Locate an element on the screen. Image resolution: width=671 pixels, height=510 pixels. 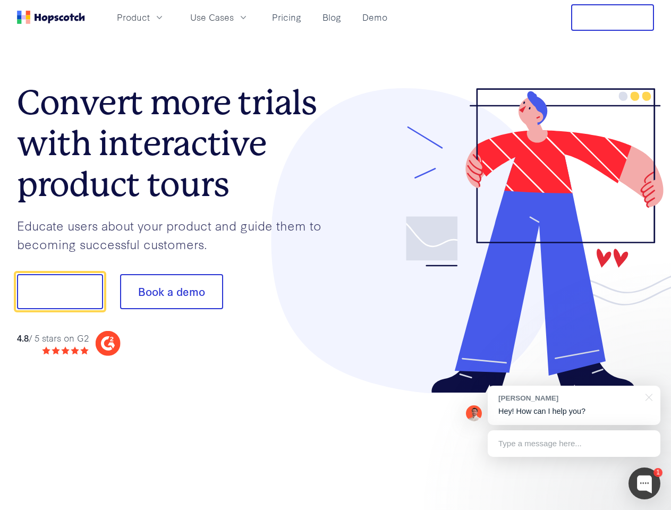
p: Hey! How can I help you? is located at coordinates (573, 411).